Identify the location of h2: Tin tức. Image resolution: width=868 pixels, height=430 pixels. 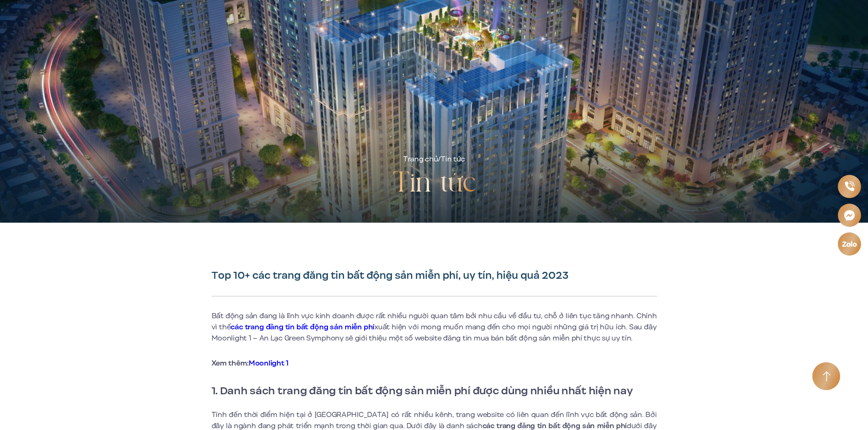
(434, 184).